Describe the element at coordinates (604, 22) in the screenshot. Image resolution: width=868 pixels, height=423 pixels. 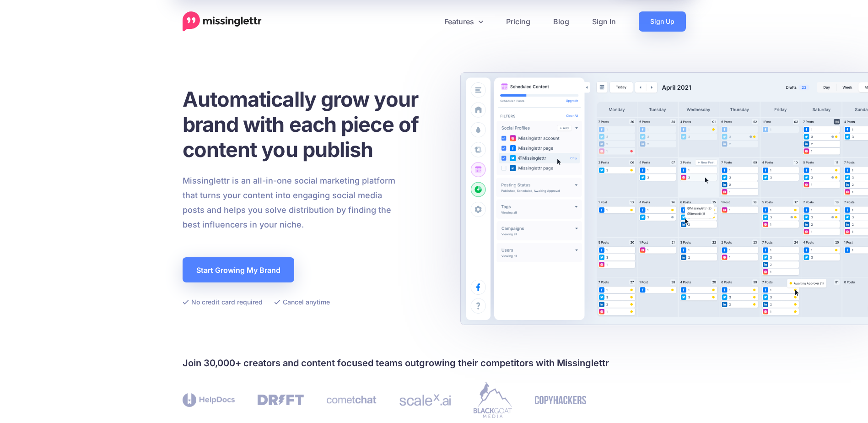
I see `a: Sign In` at that location.